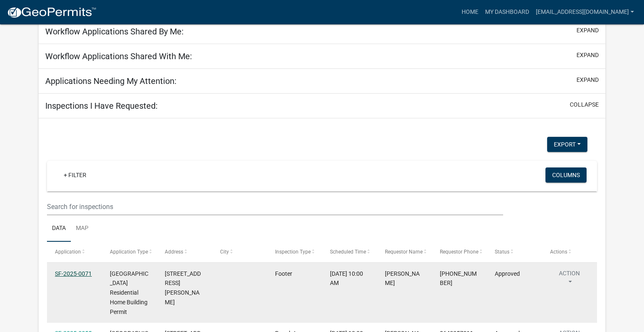 Image resolution: width=644 pixels, height=332 pixels. What do you see at coordinates (514, 252) in the screenshot?
I see `datatable-header-cell: Status` at bounding box center [514, 252].